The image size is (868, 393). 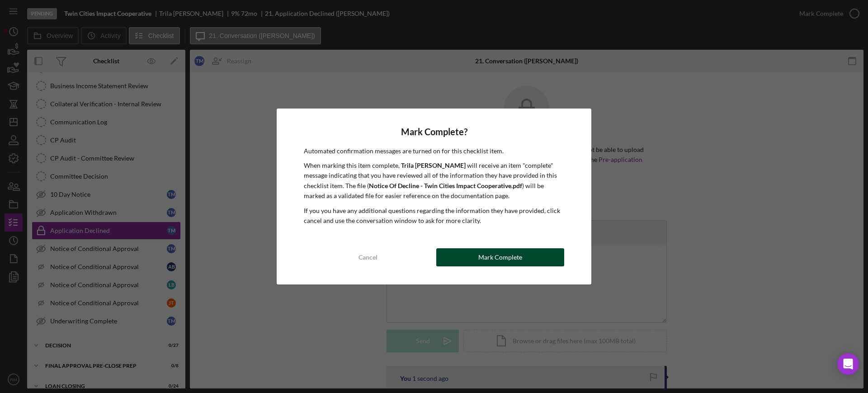 What do you see at coordinates (434, 181) in the screenshot?
I see `p: When marking this item complete, will receive an item "complete" message indicating that you have...` at bounding box center [434, 181].